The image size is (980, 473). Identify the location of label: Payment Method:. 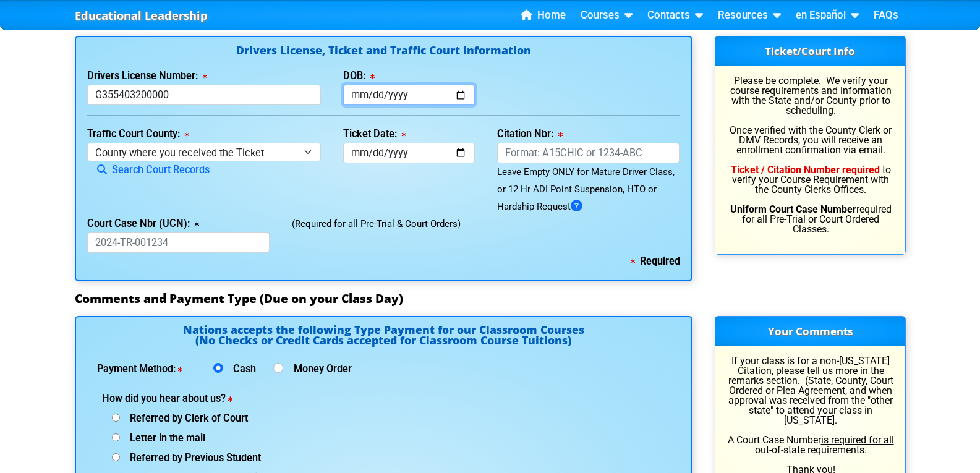
(147, 369).